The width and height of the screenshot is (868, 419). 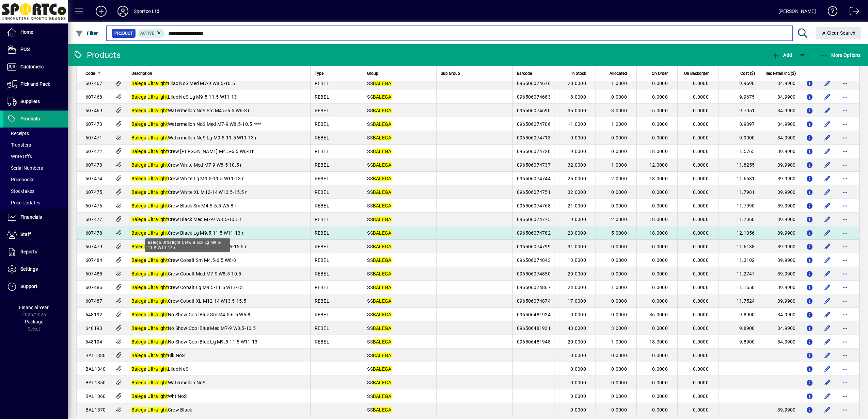 I want to click on span: Stocktakes, so click(x=21, y=192).